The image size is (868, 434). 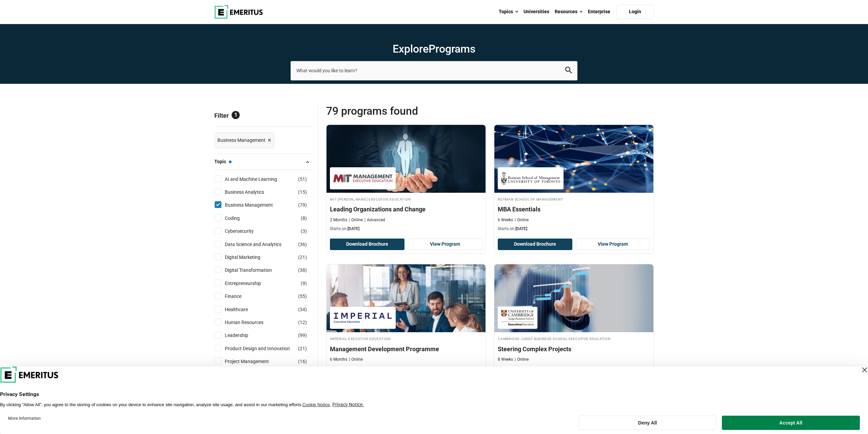 I want to click on a: Leadership, so click(x=243, y=335).